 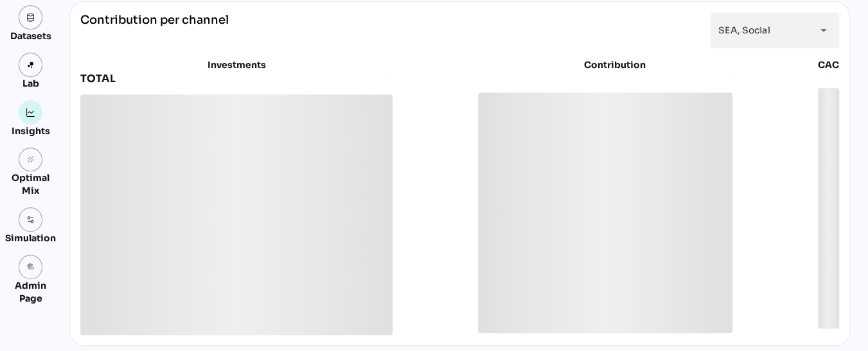 I want to click on div: Contribution, so click(x=614, y=65).